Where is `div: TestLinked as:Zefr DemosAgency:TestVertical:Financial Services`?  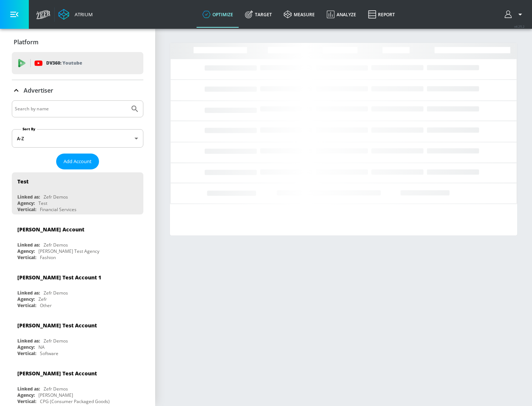
div: TestLinked as:Zefr DemosAgency:TestVertical:Financial Services is located at coordinates (78, 194).